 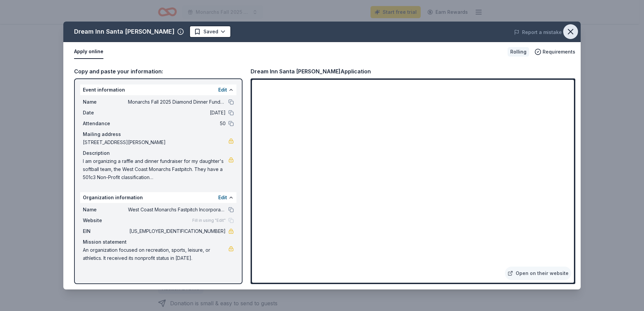 What do you see at coordinates (559, 52) in the screenshot?
I see `span: Requirements` at bounding box center [559, 52].